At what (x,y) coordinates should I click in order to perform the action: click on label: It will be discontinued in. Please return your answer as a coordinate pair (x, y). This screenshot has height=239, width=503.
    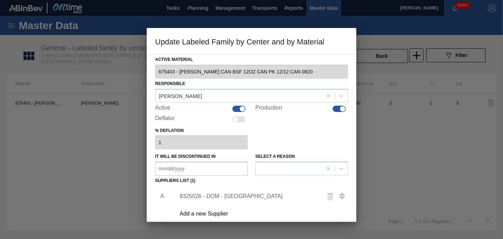
    Looking at the image, I should click on (185, 156).